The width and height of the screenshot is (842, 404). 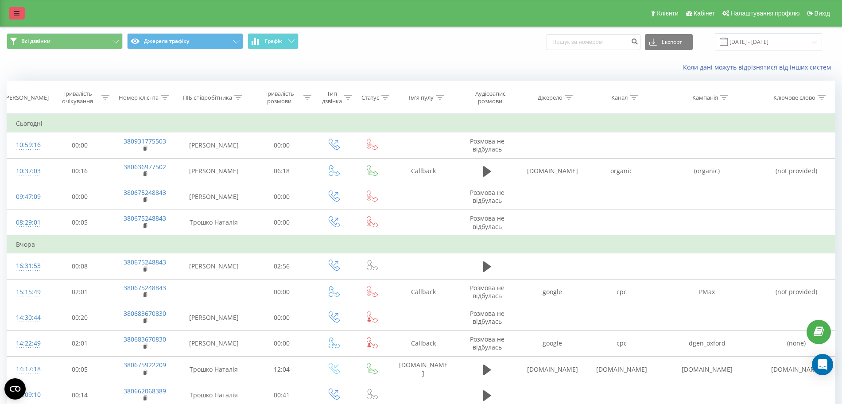 What do you see at coordinates (207, 97) in the screenshot?
I see `div: ПІБ співробітника` at bounding box center [207, 97].